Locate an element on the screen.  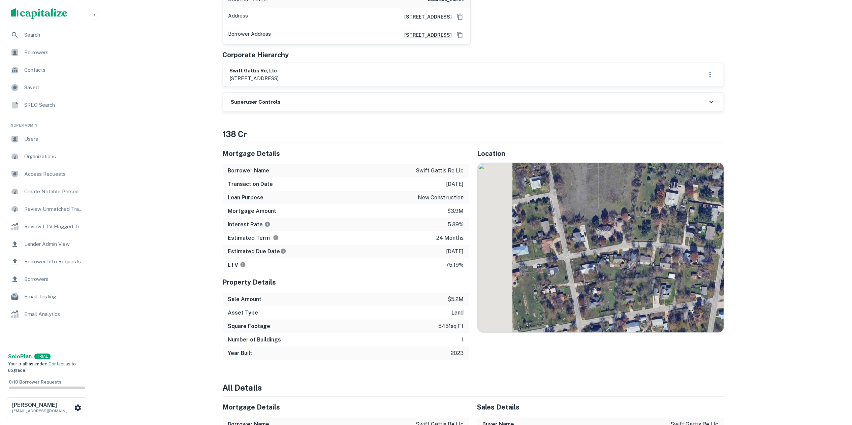
div: Search is located at coordinates (47, 35).